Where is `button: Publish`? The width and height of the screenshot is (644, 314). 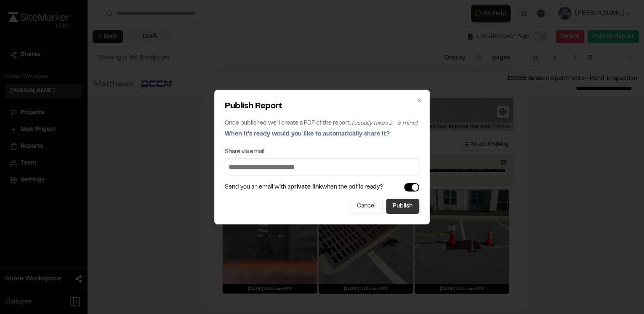
button: Publish is located at coordinates (403, 206).